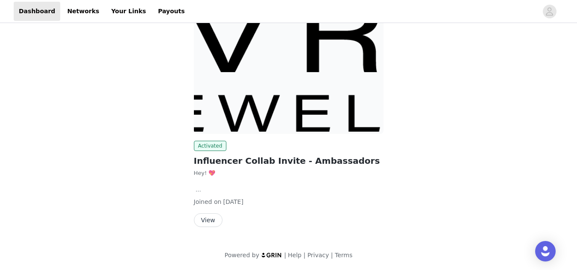 This screenshot has width=577, height=270. I want to click on div: Open Intercom Messenger, so click(545, 251).